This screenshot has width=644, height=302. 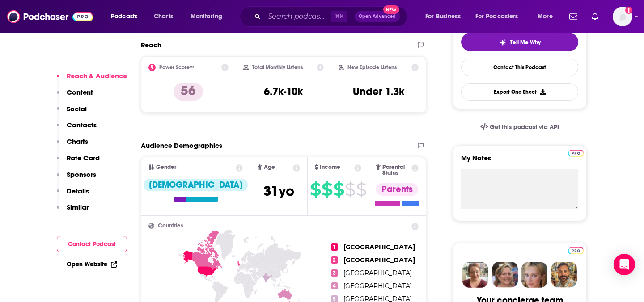 What do you see at coordinates (545, 17) in the screenshot?
I see `span: More` at bounding box center [545, 17].